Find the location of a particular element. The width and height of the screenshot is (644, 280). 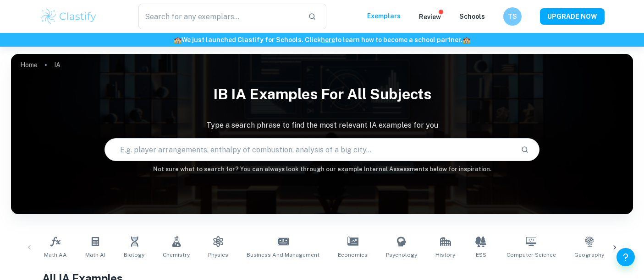

a: Schools is located at coordinates (472, 17).